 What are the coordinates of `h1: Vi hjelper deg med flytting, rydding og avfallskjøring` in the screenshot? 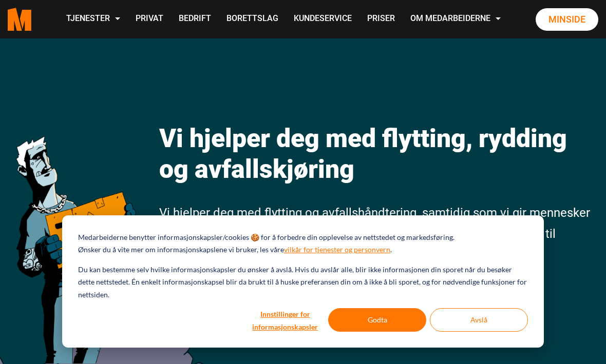 It's located at (378, 154).